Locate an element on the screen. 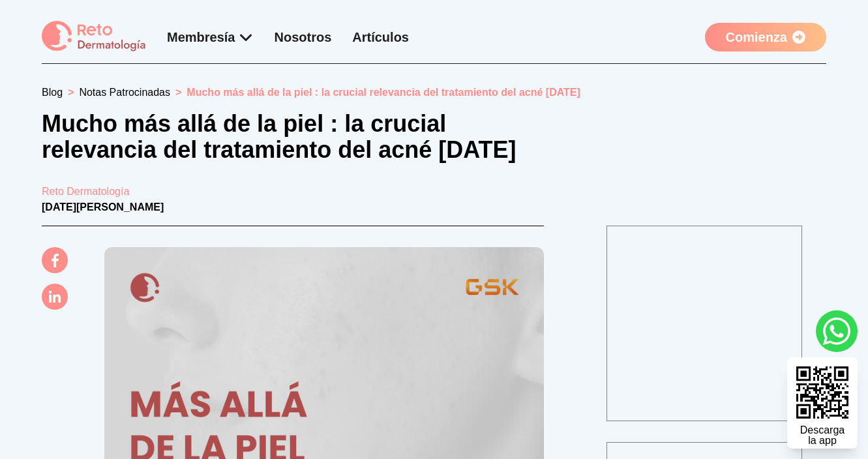 This screenshot has width=868, height=459. p: Reto Dermatología is located at coordinates (434, 192).